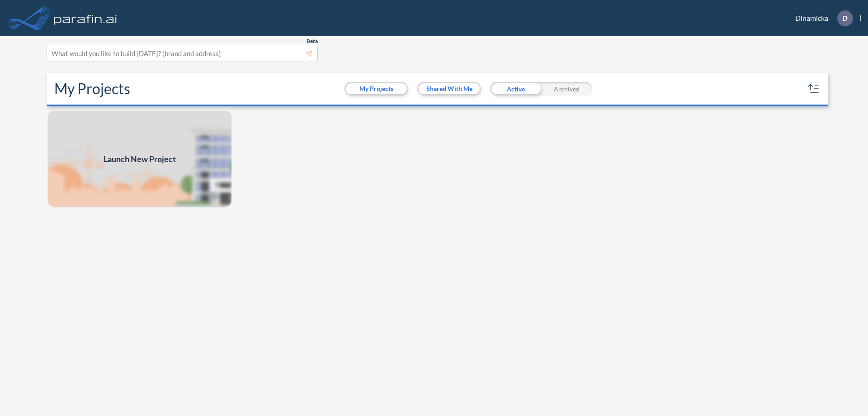  Describe the element at coordinates (566, 89) in the screenshot. I see `div: Archived` at that location.